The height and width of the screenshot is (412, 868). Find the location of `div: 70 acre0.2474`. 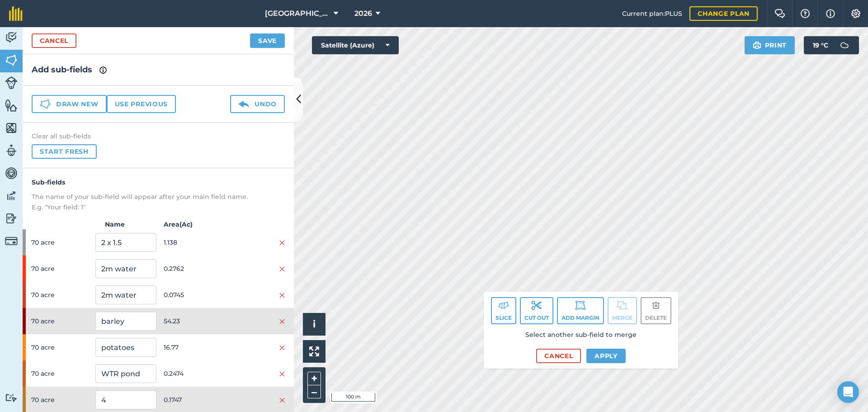

div: 70 acre0.2474 is located at coordinates (158, 373).